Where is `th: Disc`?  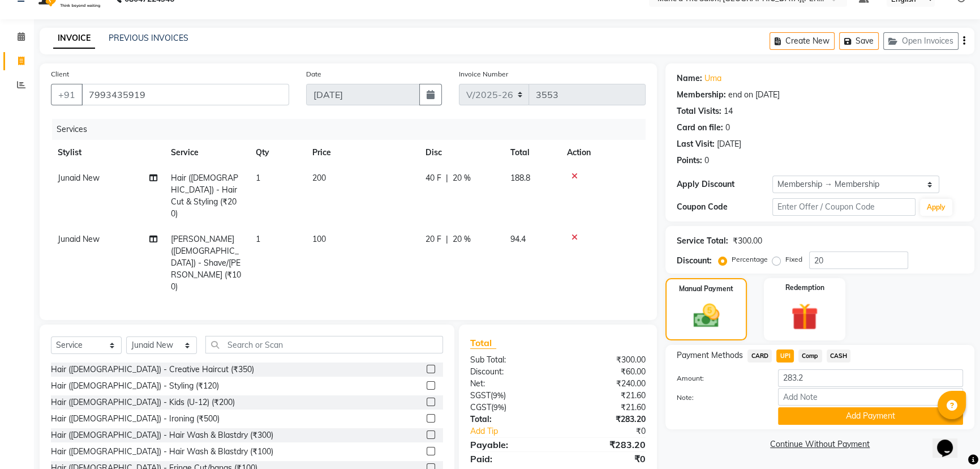
th: Disc is located at coordinates (461, 152).